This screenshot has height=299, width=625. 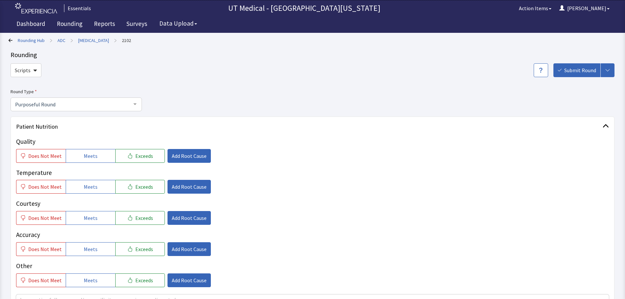 What do you see at coordinates (535, 8) in the screenshot?
I see `button: Action Items` at bounding box center [535, 8].